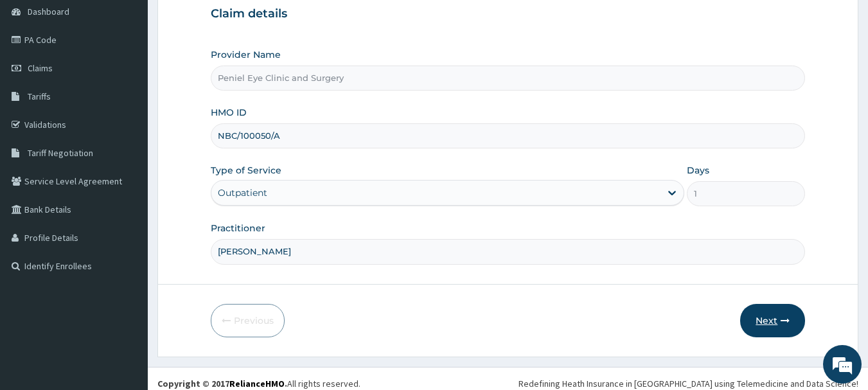 This screenshot has width=868, height=390. I want to click on div: Outpatient, so click(242, 193).